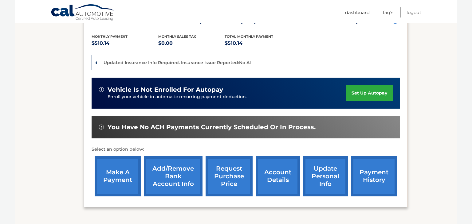 This screenshot has width=472, height=224. I want to click on a: payment history, so click(374, 176).